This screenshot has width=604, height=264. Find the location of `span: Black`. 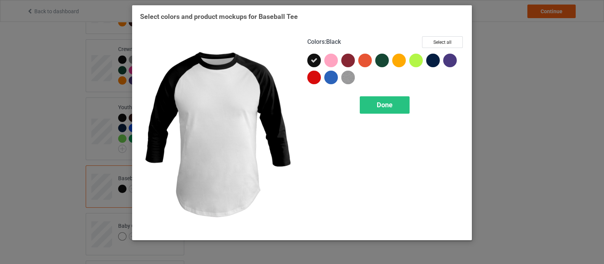

span: Black is located at coordinates (334, 42).